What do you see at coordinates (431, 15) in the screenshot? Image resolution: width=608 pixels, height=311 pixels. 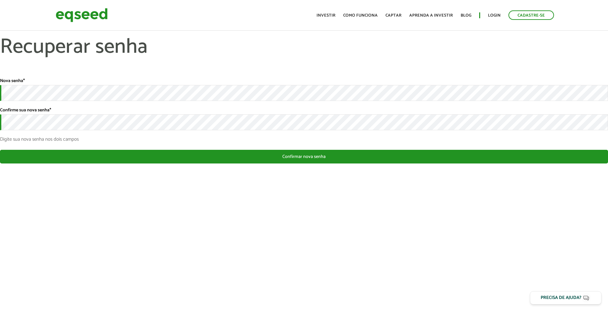 I see `a: Aprenda a investir` at bounding box center [431, 15].